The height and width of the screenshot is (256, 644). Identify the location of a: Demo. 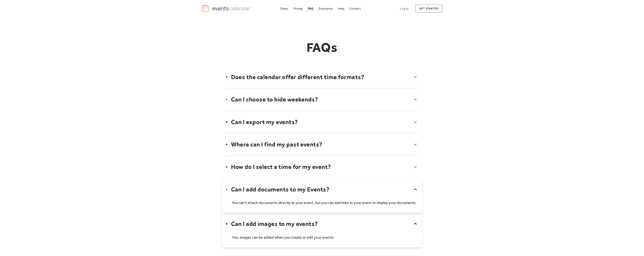
(284, 8).